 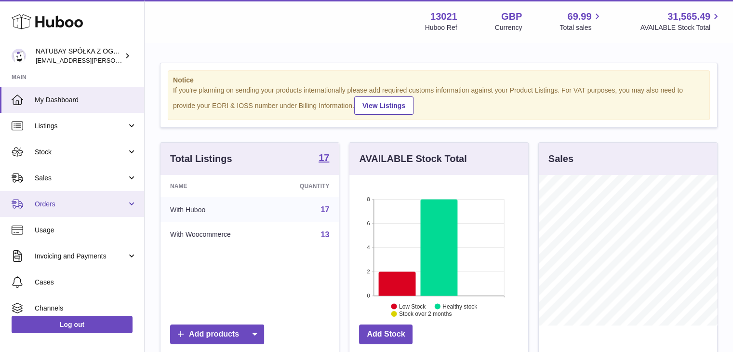 What do you see at coordinates (369, 247) in the screenshot?
I see `text: 4` at bounding box center [369, 247].